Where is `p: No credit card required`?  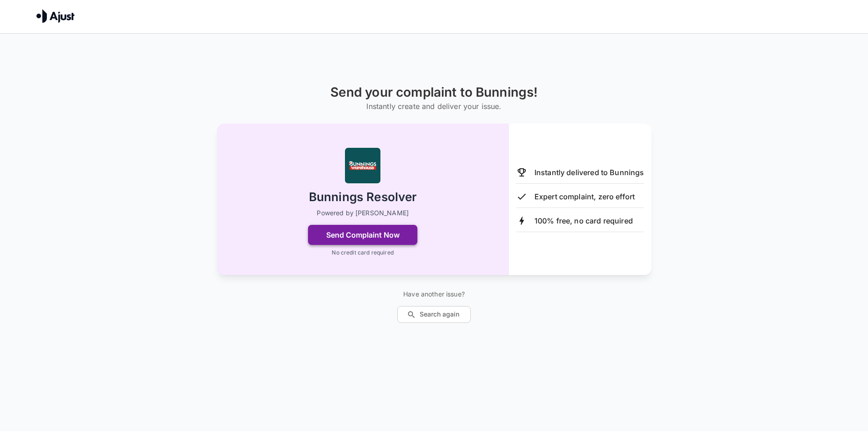 p: No credit card required is located at coordinates (362, 252).